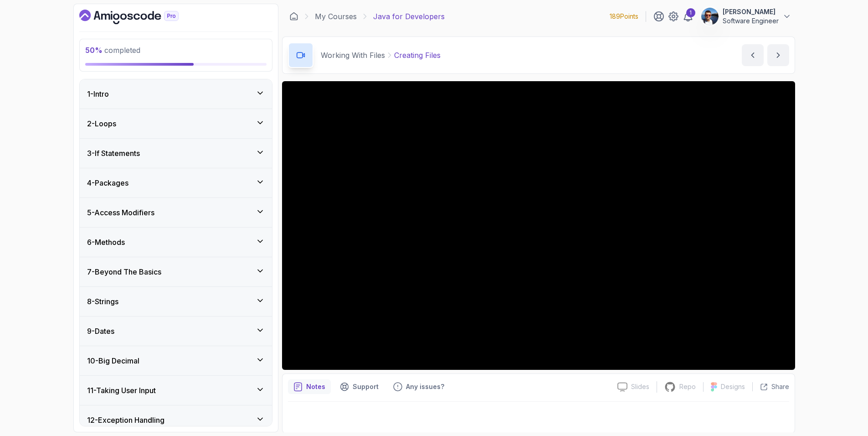  What do you see at coordinates (176, 331) in the screenshot?
I see `button: 9-Dates` at bounding box center [176, 331].